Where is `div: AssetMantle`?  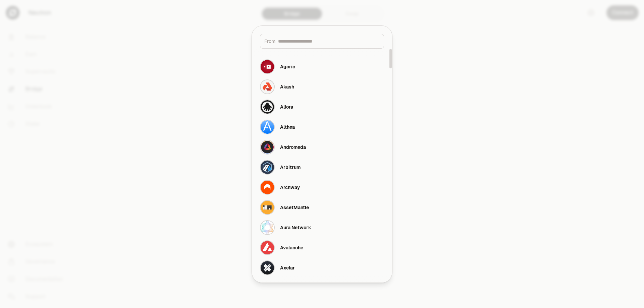
div: AssetMantle is located at coordinates (295, 208).